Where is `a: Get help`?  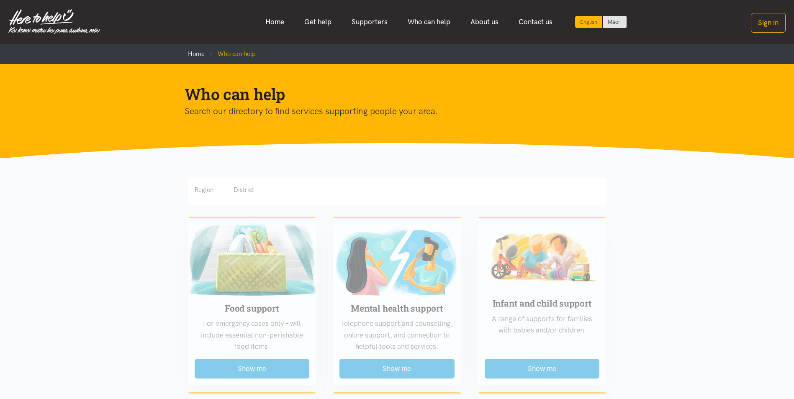
a: Get help is located at coordinates (318, 22).